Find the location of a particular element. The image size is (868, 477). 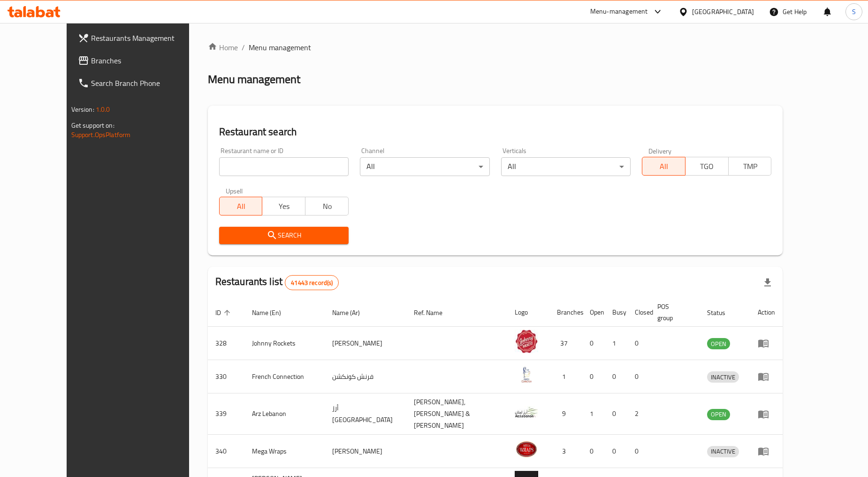

label: Delivery is located at coordinates (660, 151).